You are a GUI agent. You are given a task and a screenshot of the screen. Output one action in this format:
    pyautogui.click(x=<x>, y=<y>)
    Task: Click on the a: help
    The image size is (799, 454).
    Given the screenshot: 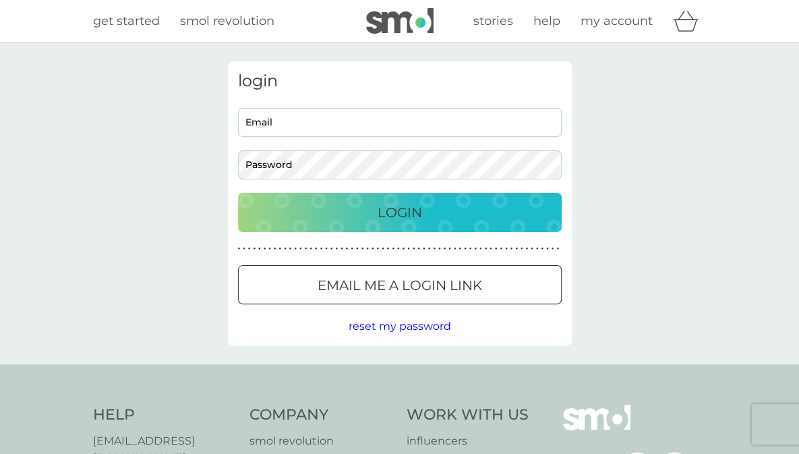 What is the action you would take?
    pyautogui.click(x=547, y=21)
    